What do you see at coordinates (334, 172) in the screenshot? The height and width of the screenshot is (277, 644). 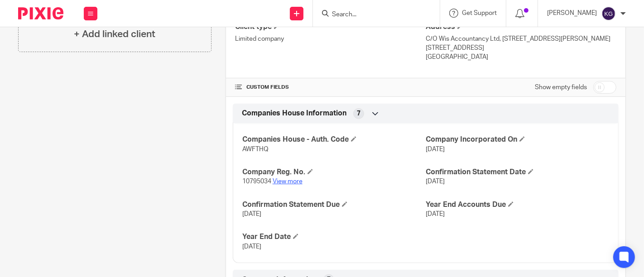 I see `h4: Company Reg. No.` at bounding box center [334, 172].